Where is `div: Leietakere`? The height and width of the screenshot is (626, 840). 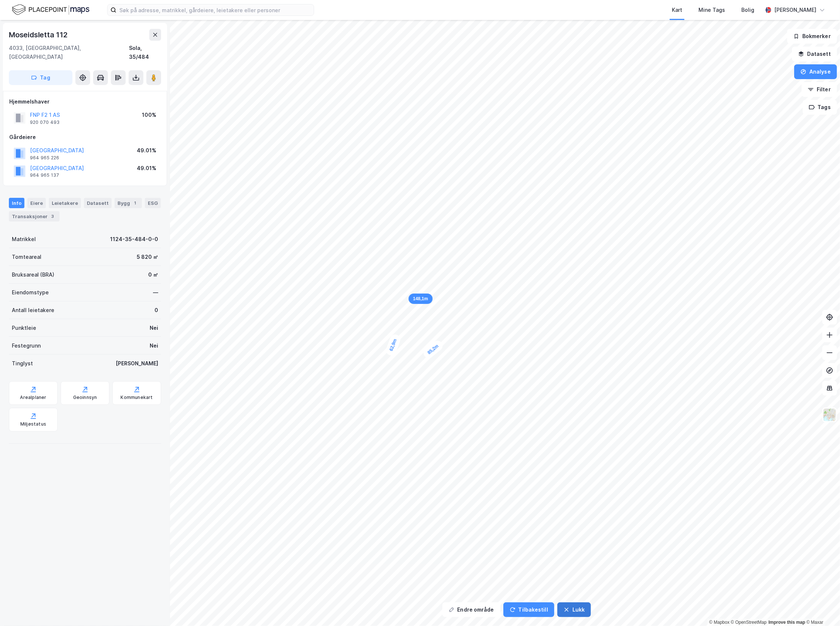 div: Leietakere is located at coordinates (64, 203).